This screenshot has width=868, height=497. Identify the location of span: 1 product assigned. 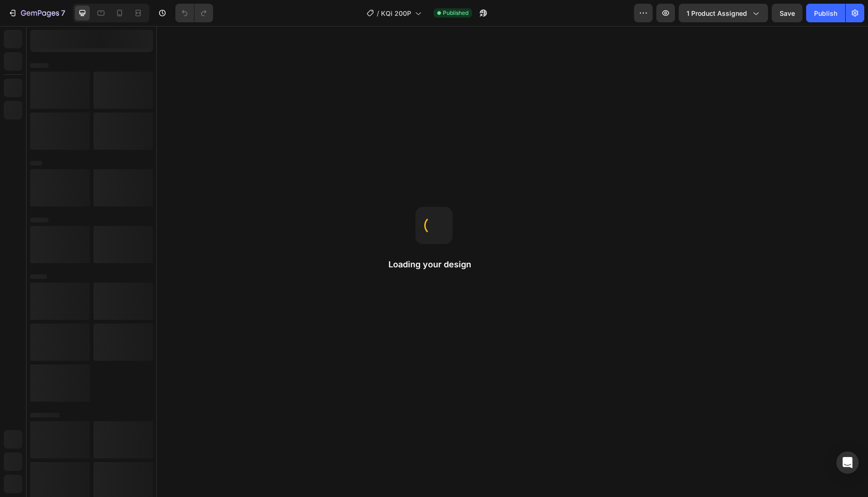
(716, 13).